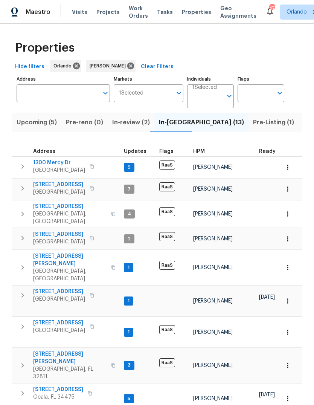 The image size is (314, 405). Describe the element at coordinates (167, 151) in the screenshot. I see `span: Flags` at that location.